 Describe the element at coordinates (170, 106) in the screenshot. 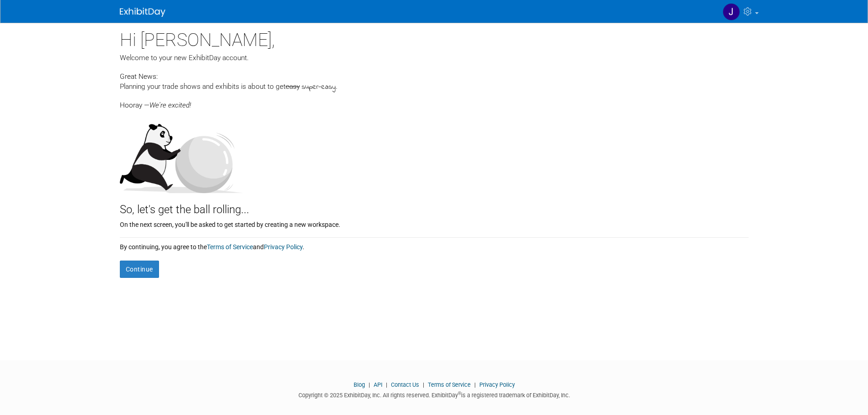

I see `span: We're excited!` at that location.